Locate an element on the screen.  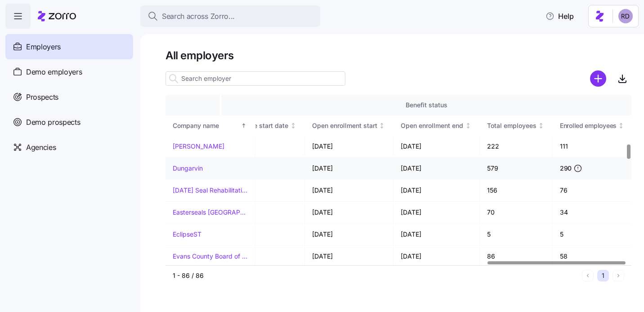
span: Prospects is located at coordinates (42, 97).